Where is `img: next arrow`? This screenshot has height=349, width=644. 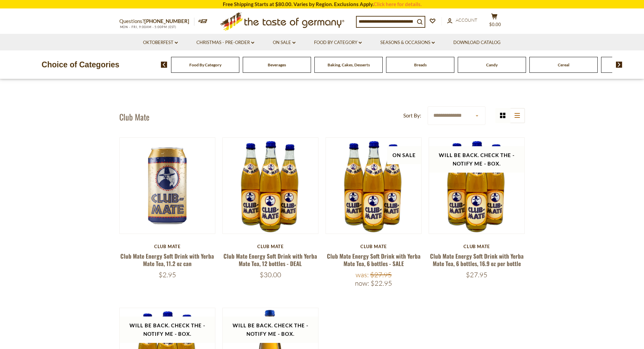 img: next arrow is located at coordinates (619, 65).